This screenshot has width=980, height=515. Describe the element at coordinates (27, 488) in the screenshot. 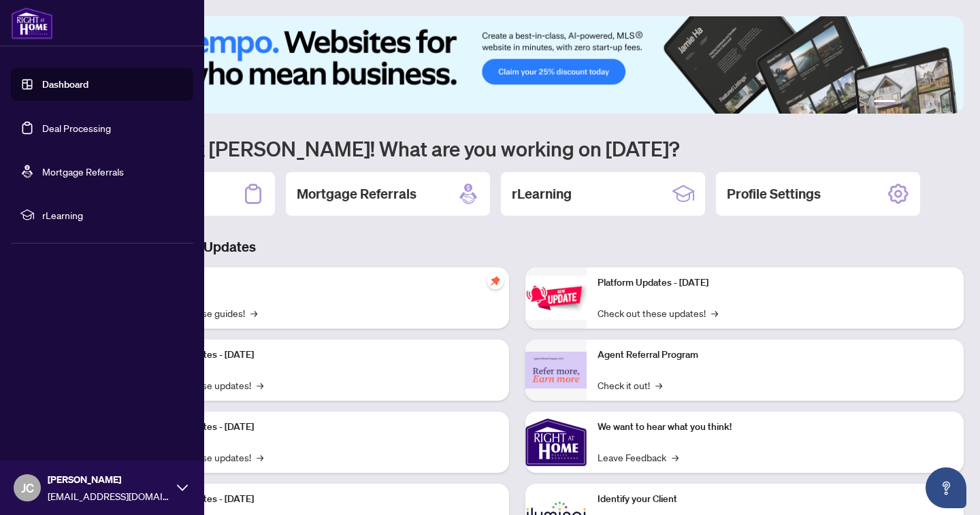

I see `span: JC` at that location.